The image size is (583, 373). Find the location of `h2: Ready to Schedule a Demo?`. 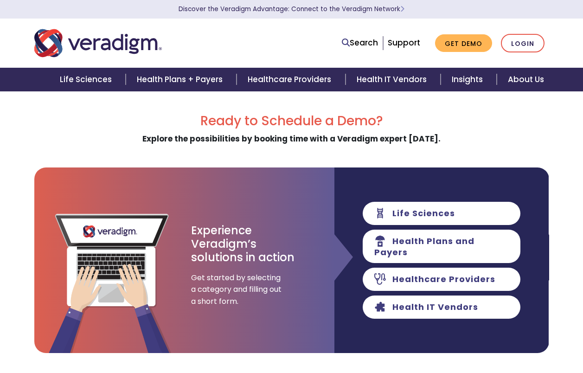

h2: Ready to Schedule a Demo? is located at coordinates (292, 121).